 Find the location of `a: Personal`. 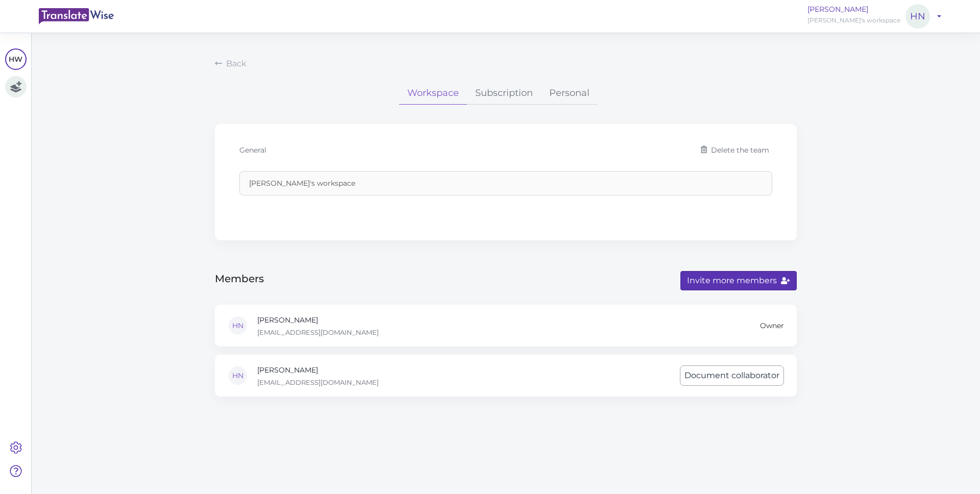

a: Personal is located at coordinates (569, 93).